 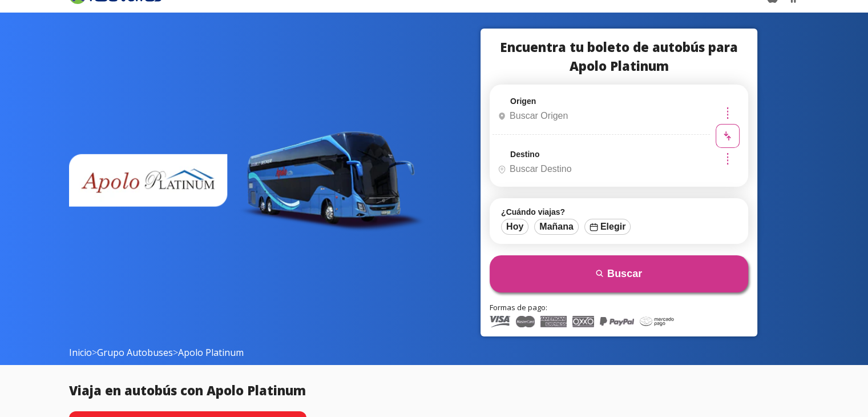 I want to click on button: Elegir, so click(x=607, y=227).